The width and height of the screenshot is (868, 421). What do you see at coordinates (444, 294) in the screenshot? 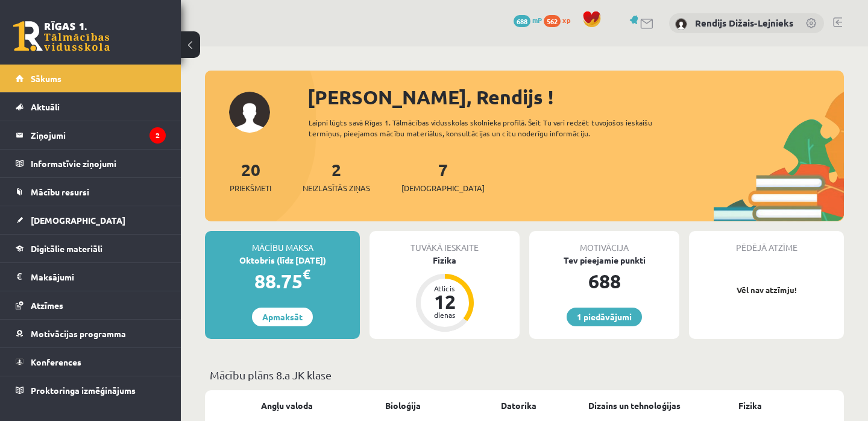
I see `a: Fizika Atlicis 12 dienas` at bounding box center [444, 294].